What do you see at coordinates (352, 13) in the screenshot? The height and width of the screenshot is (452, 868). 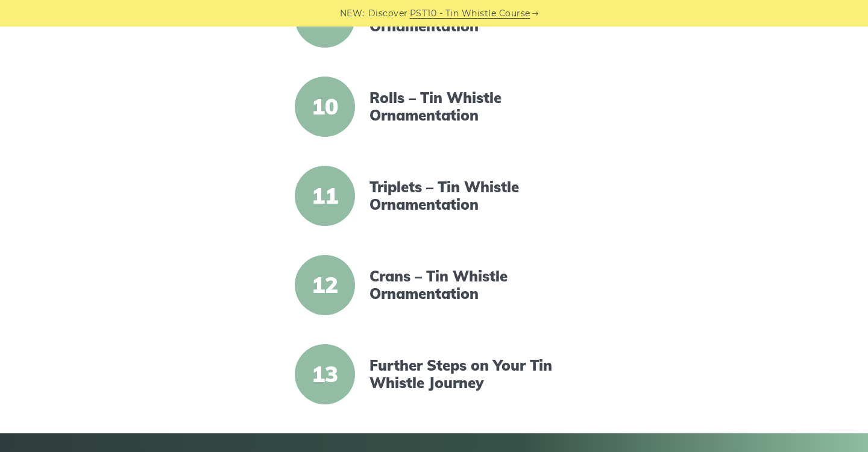 I see `span: NEW:` at bounding box center [352, 13].